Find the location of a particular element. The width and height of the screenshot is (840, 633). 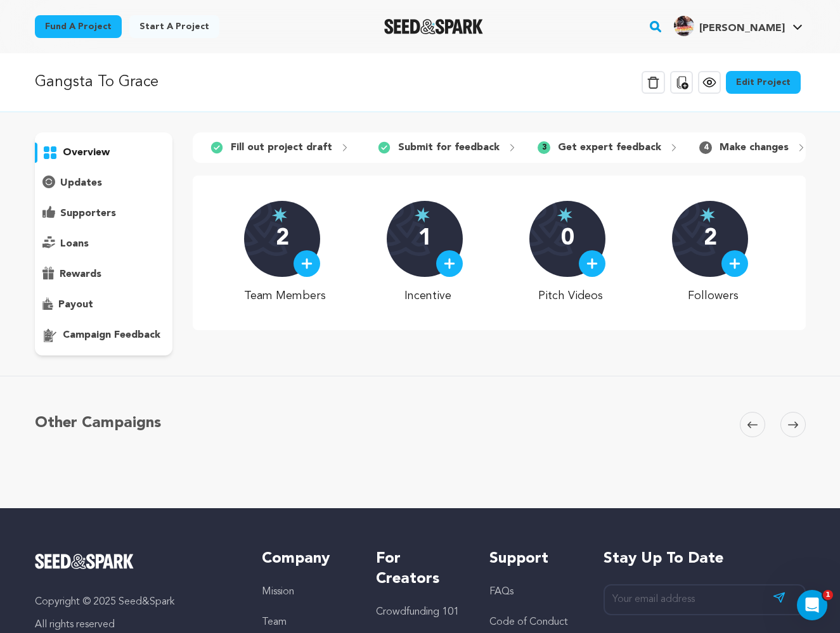

a: Start a project is located at coordinates (174, 27).